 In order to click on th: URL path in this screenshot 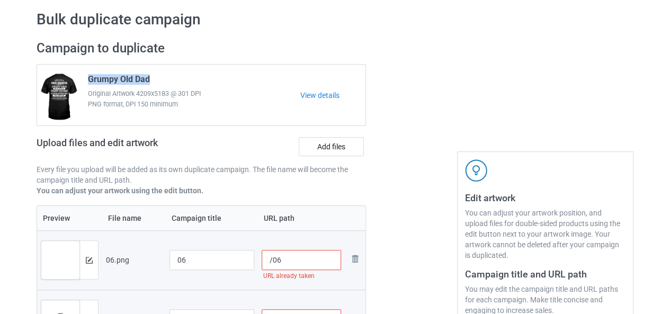, I will do `click(302, 218)`.